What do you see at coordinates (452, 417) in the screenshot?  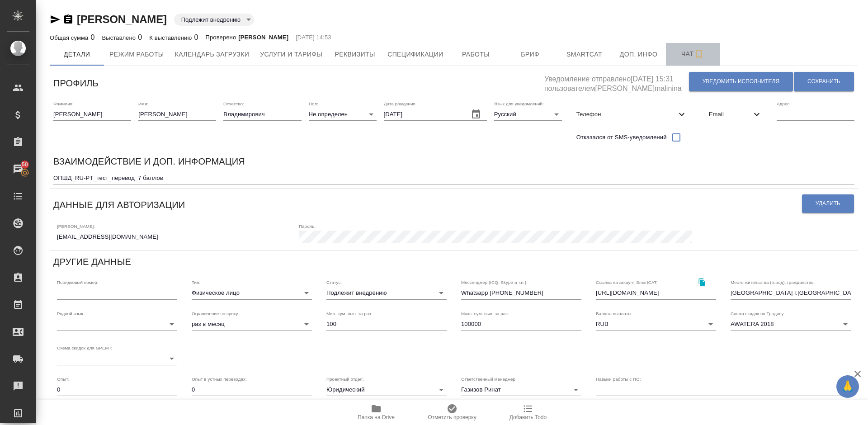 I see `span: Отметить проверку` at bounding box center [452, 417].